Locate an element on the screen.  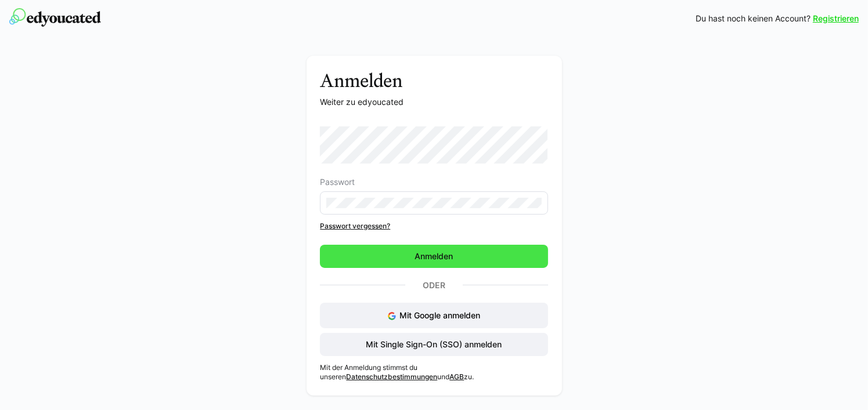
p: Weiter zu edyoucated is located at coordinates (434, 102).